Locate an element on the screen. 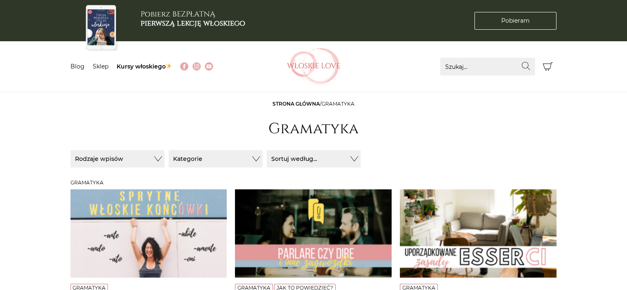 The image size is (627, 290). input: Szukaj... is located at coordinates (488, 66).